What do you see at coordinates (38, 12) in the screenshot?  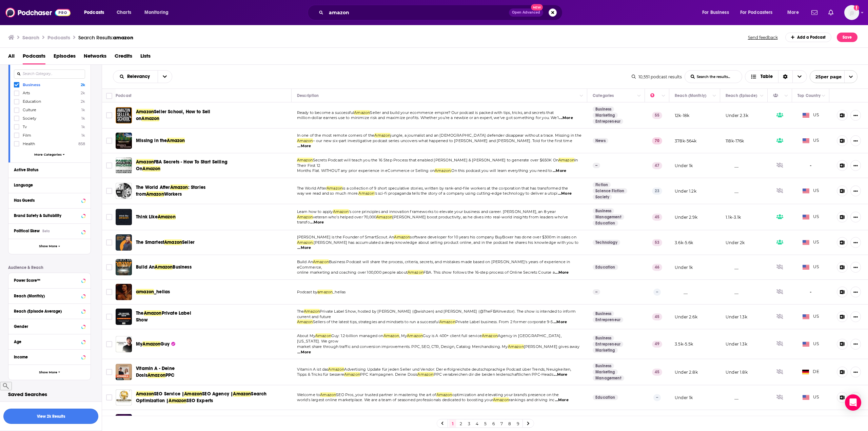 I see `a: Podchaser - Follow, Share and Rate Podcasts` at bounding box center [38, 12].